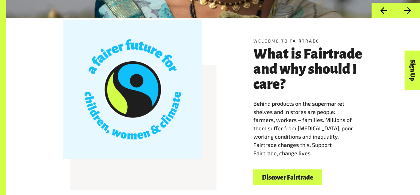 This screenshot has height=195, width=420. I want to click on h3: What is Fairtrade and why should I care?, so click(308, 69).